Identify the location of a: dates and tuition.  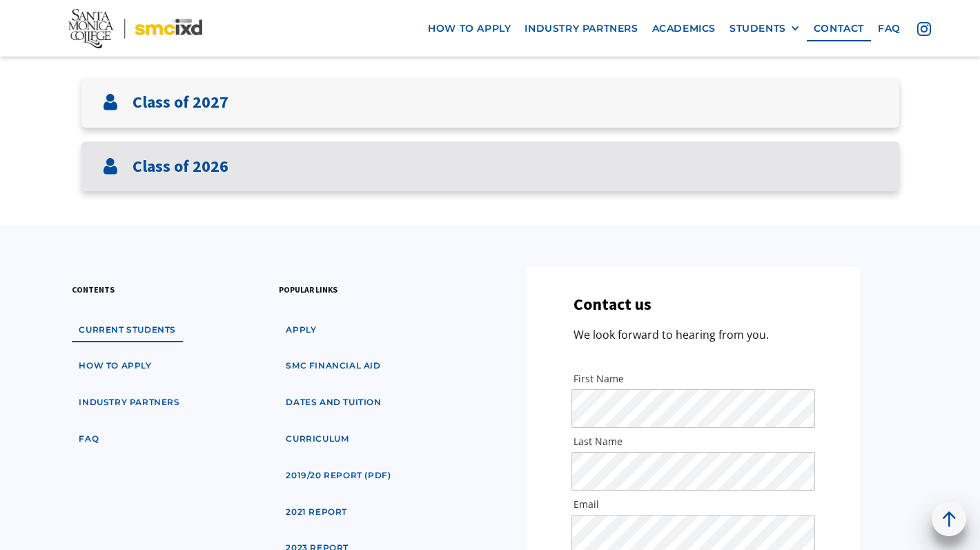
(333, 402).